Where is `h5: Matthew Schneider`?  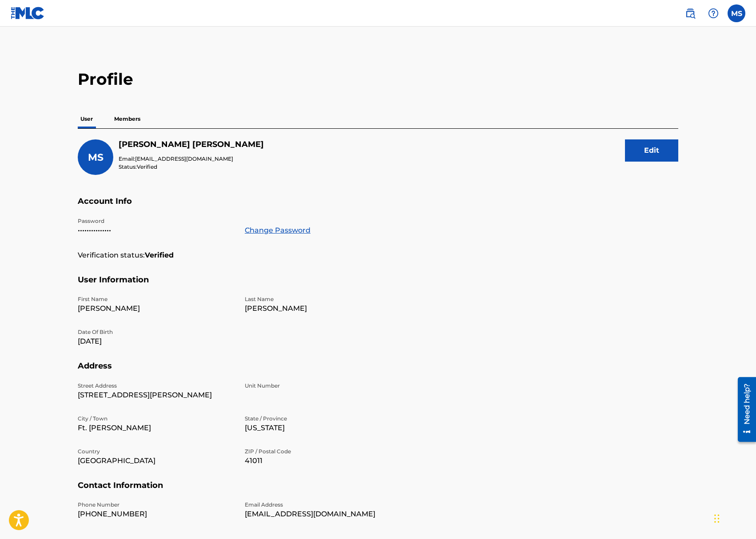 h5: Matthew Schneider is located at coordinates (191, 144).